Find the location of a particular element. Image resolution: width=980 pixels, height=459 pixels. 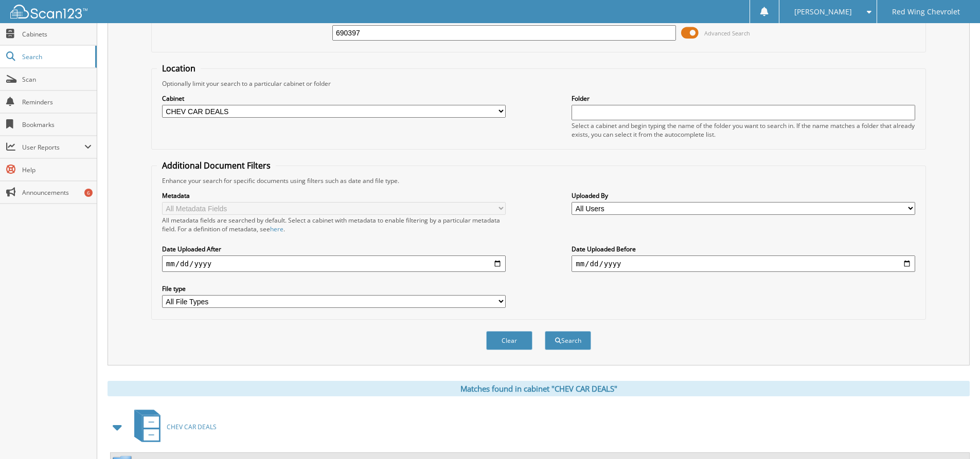

a: here is located at coordinates (277, 229).